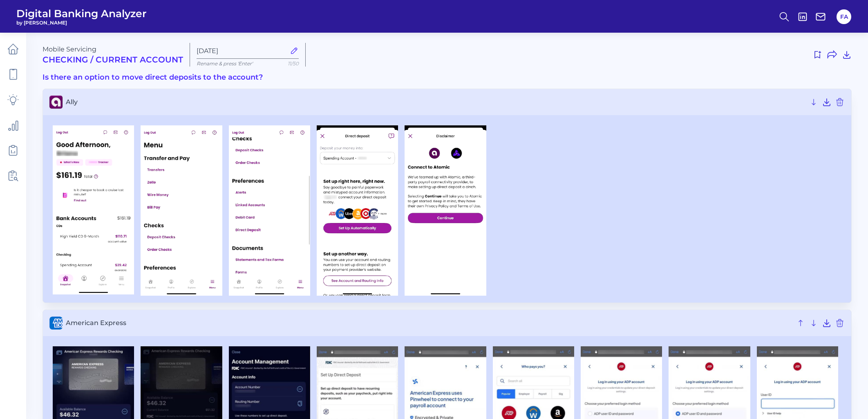 The width and height of the screenshot is (868, 419). I want to click on p: Rename & press 'Enter', so click(247, 64).